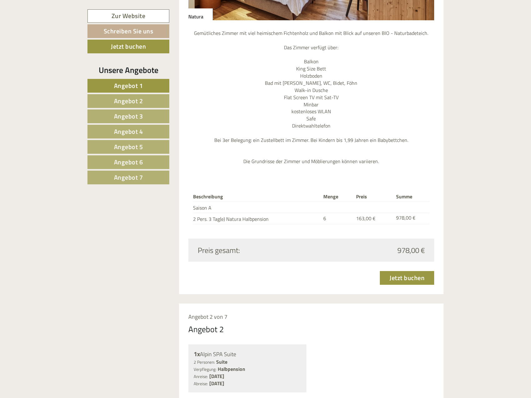 The height and width of the screenshot is (398, 531). Describe the element at coordinates (222, 362) in the screenshot. I see `b: Suite` at that location.